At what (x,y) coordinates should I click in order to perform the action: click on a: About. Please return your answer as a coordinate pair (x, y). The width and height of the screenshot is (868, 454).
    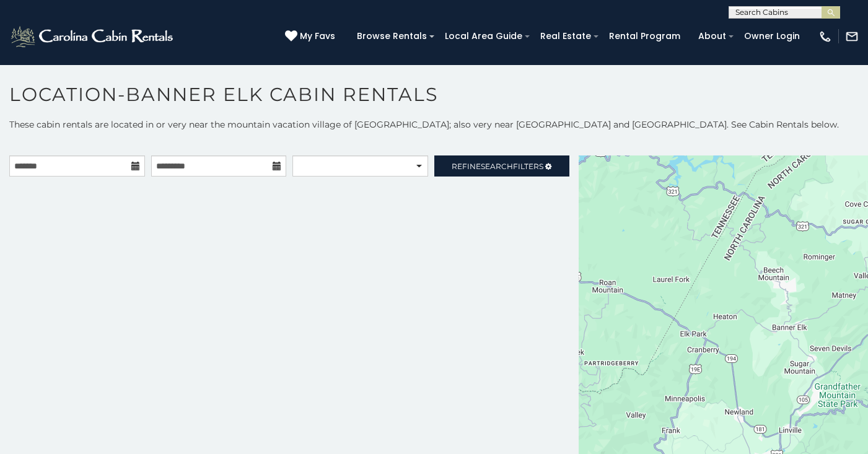
    Looking at the image, I should click on (712, 36).